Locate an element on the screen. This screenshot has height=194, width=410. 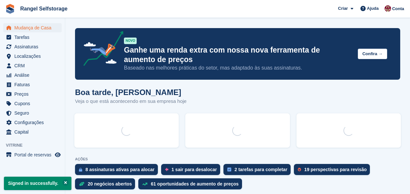
span: Capital is located at coordinates (34, 132).